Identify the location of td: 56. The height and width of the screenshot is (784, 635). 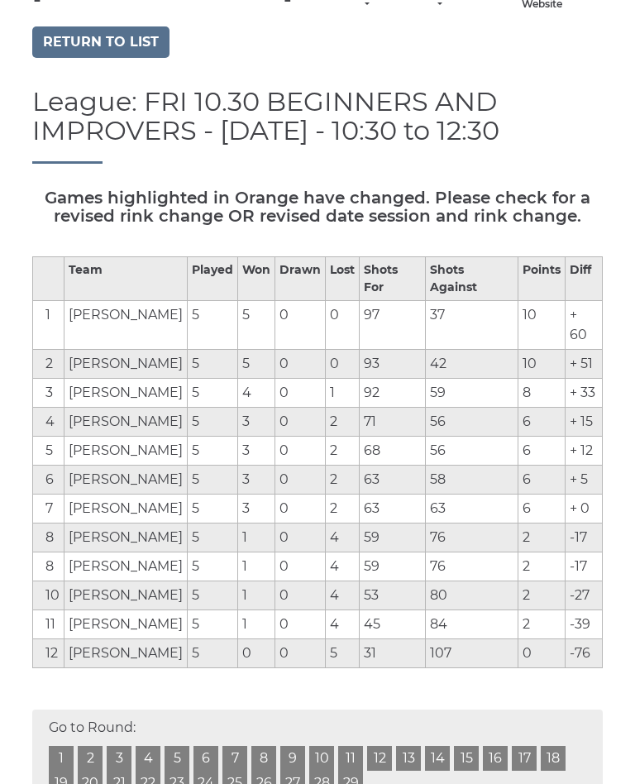
(471, 422).